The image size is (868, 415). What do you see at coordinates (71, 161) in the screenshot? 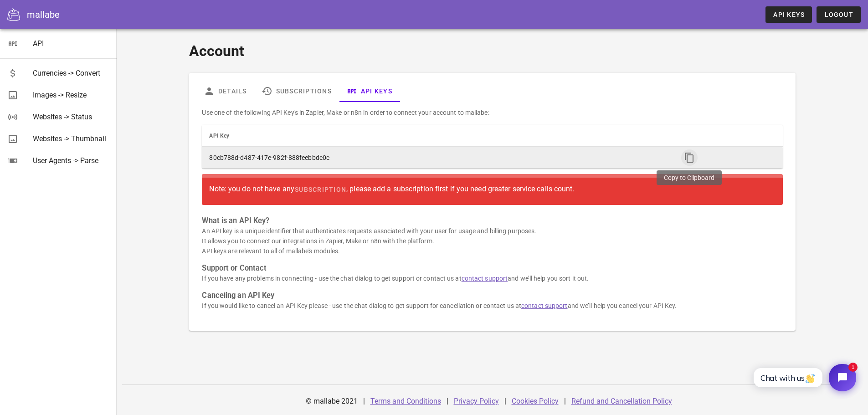
I see `div: User Agents -> Parse` at bounding box center [71, 161].